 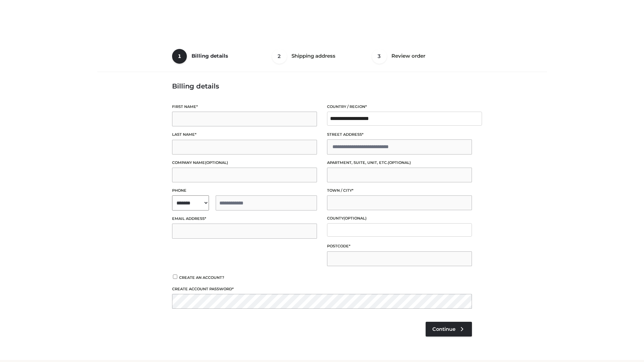 What do you see at coordinates (322, 289) in the screenshot?
I see `label: Create account password` at bounding box center [322, 289].